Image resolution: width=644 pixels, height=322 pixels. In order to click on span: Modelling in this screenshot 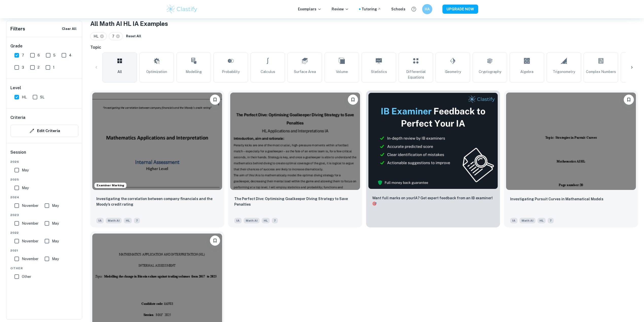, I will do `click(194, 72)`.